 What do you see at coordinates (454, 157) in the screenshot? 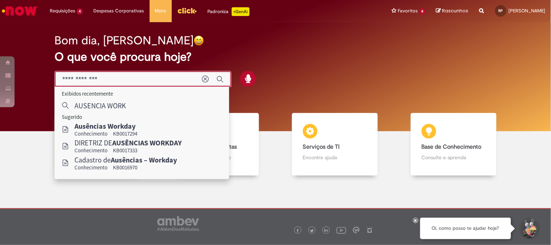
I see `p: Consulte e aprenda` at bounding box center [454, 157].